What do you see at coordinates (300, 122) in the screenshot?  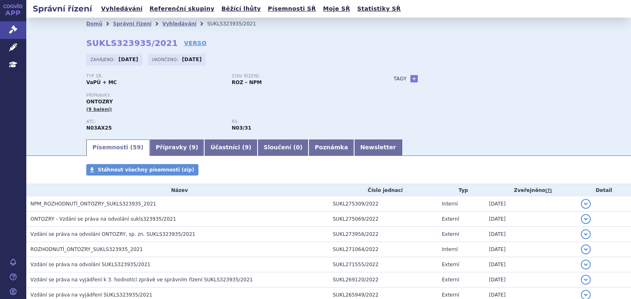 I see `p: RS:` at bounding box center [300, 122].